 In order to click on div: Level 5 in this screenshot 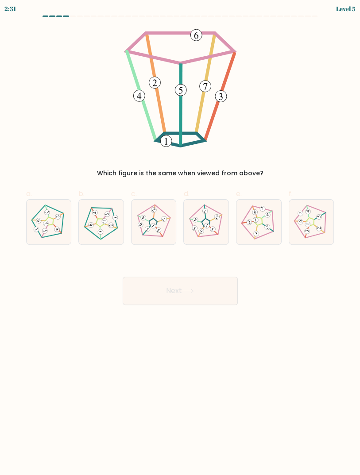, I will do `click(345, 8)`.